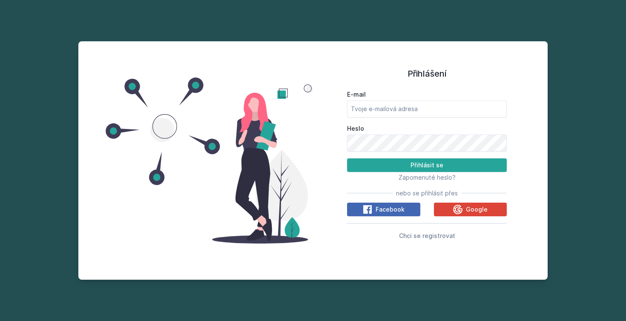 The width and height of the screenshot is (626, 321). Describe the element at coordinates (427, 235) in the screenshot. I see `span: Chci se registrovat` at that location.